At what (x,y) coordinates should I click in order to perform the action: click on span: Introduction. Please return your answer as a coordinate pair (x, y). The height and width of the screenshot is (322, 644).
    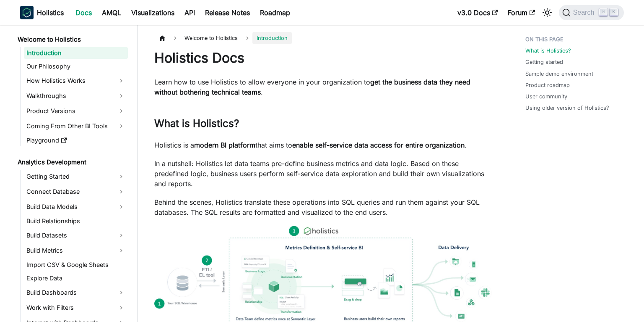
    Looking at the image, I should click on (272, 38).